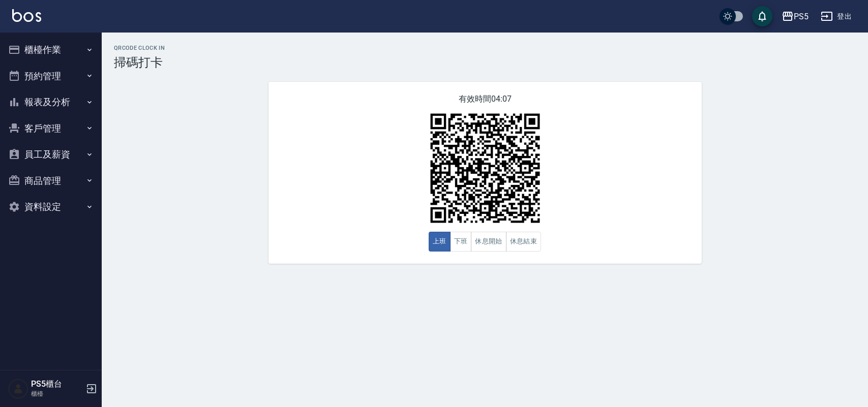 Image resolution: width=868 pixels, height=407 pixels. What do you see at coordinates (51, 76) in the screenshot?
I see `button: 預約管理` at bounding box center [51, 76].